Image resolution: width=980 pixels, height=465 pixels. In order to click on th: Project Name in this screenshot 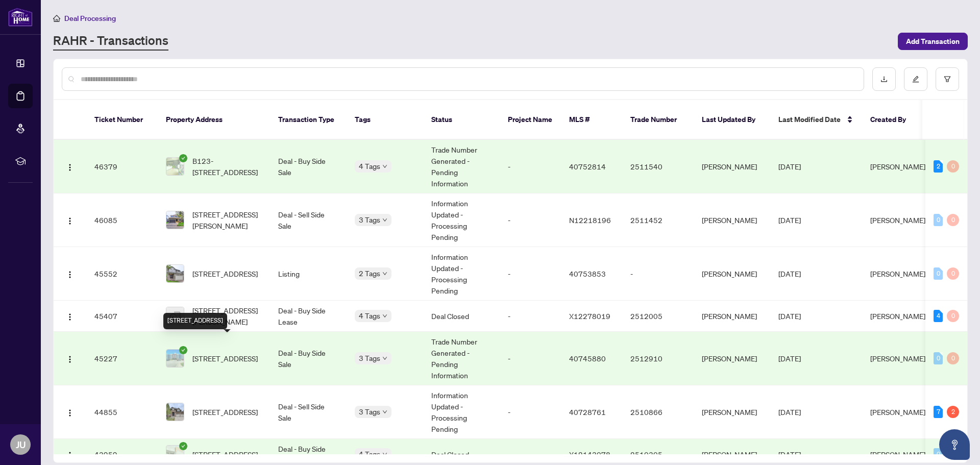, I will do `click(530, 120)`.